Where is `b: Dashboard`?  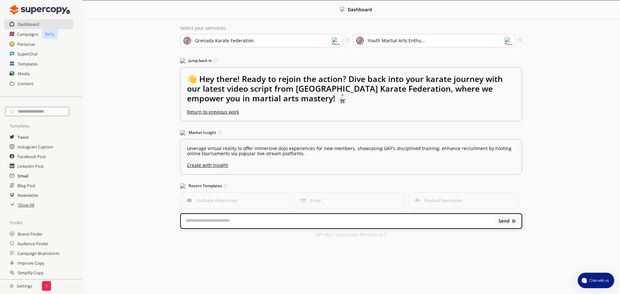 b: Dashboard is located at coordinates (360, 9).